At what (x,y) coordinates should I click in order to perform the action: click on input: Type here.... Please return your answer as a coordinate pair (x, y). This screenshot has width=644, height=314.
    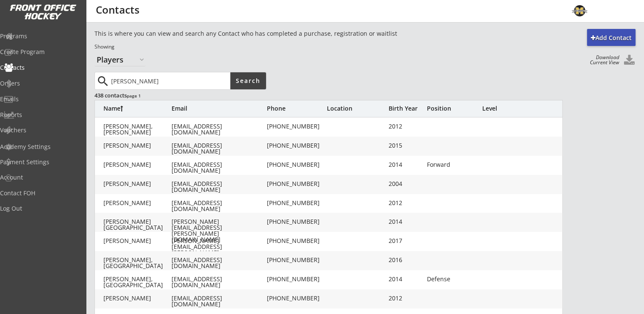
    Looking at the image, I should click on (170, 81).